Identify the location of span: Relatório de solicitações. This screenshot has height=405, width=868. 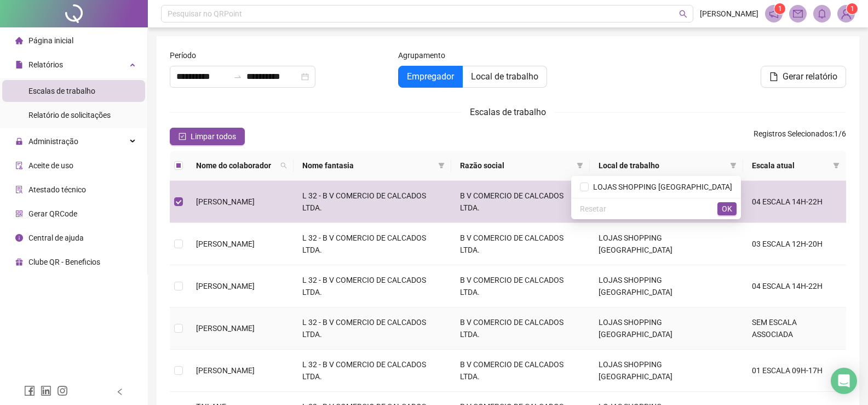
(70, 115).